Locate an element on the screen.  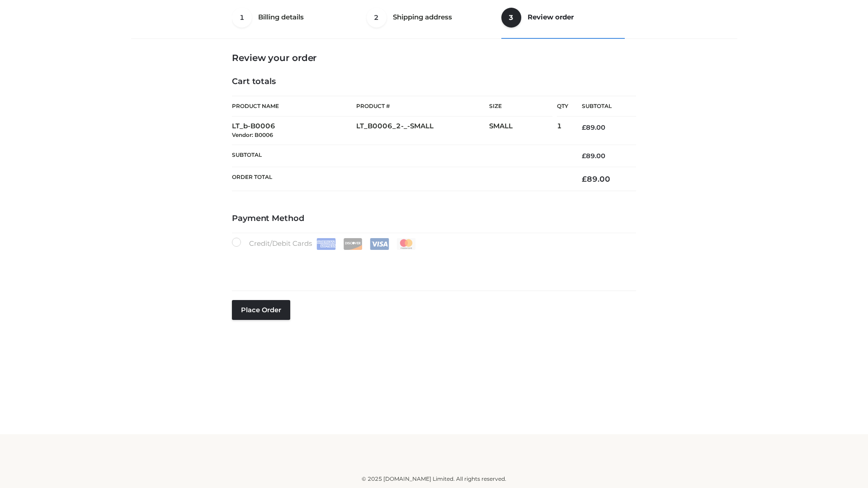
img: Amex is located at coordinates (326, 244).